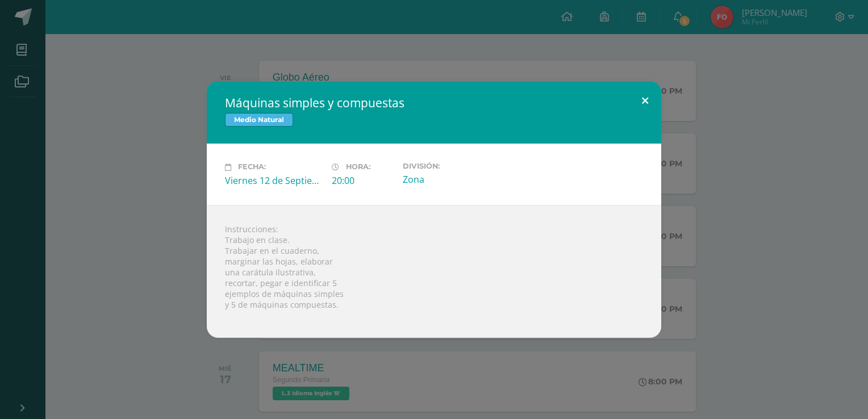  I want to click on div: Instrucciones: Trabajo en clase. Trabajar en el cuaderno, marginar las hojas, elaborar una carátu..., so click(434, 272).